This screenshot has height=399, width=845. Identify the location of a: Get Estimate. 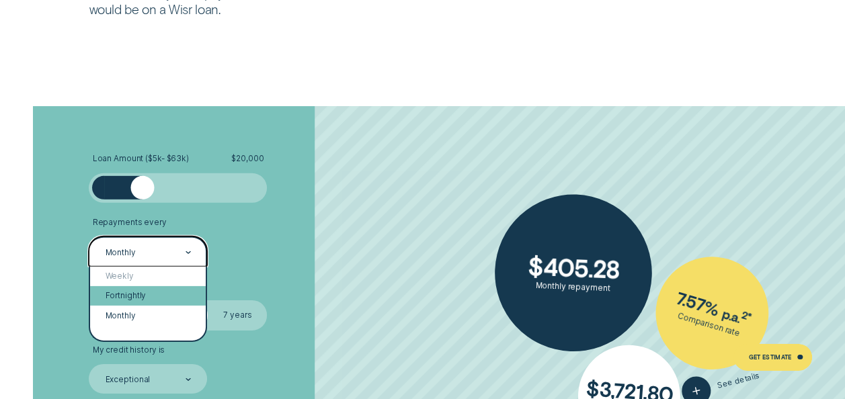
(772, 358).